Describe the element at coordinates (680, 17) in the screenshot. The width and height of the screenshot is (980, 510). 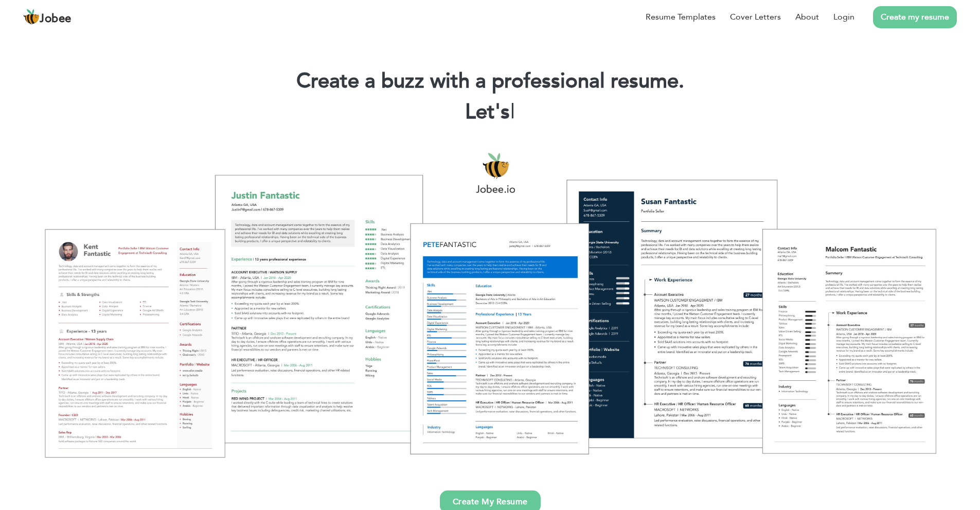
I see `a: Resume Templates` at that location.